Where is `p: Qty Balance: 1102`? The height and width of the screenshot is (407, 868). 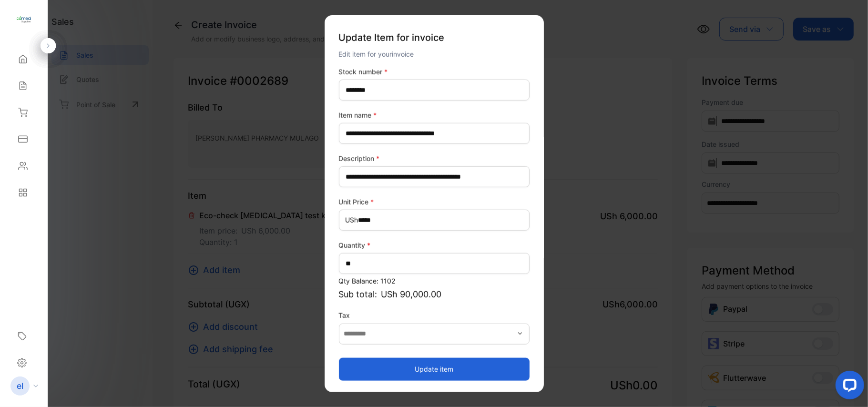
p: Qty Balance: 1102 is located at coordinates (435, 281).